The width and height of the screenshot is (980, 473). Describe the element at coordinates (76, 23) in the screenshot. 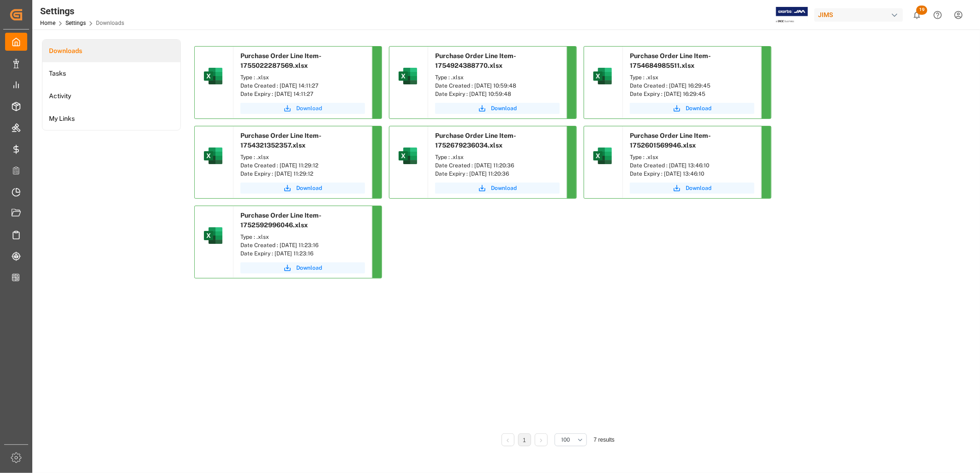

I see `a: Settings` at that location.